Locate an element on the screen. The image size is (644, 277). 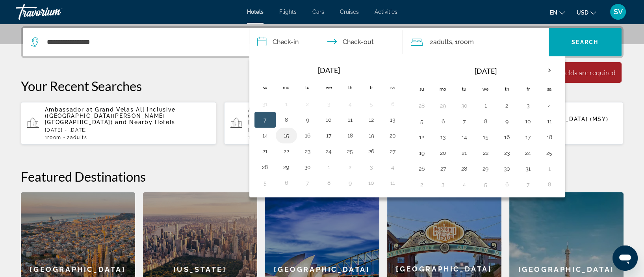
a: Travorium is located at coordinates (55, 12).